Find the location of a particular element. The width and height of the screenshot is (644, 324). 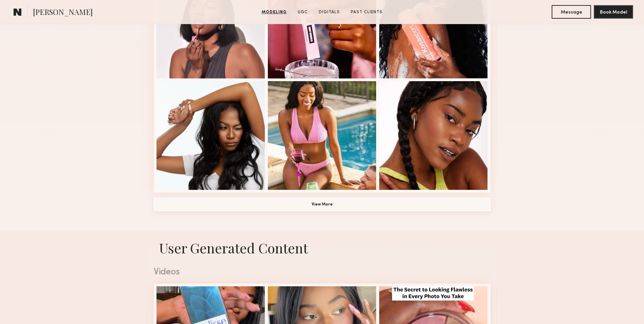

a: Modeling is located at coordinates (274, 12).